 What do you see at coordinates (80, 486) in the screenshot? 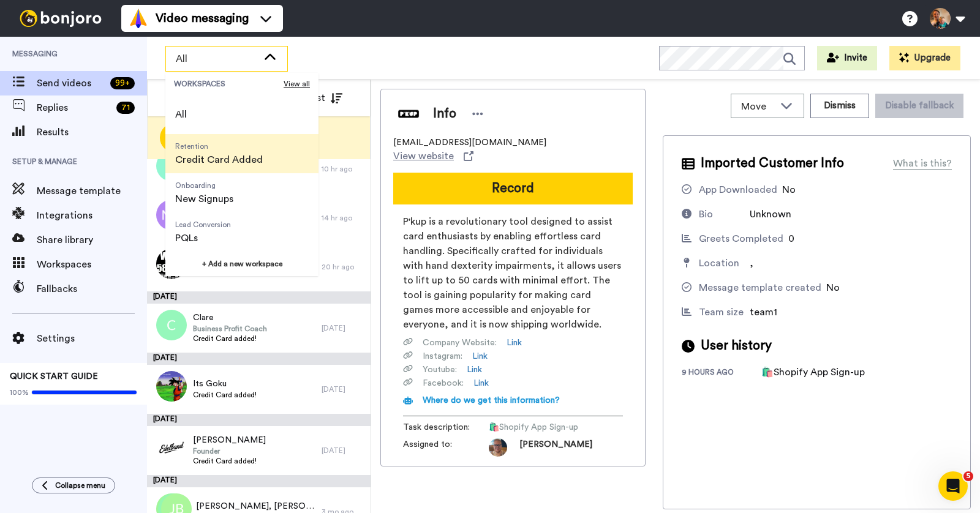
I see `span: Collapse menu` at bounding box center [80, 486].